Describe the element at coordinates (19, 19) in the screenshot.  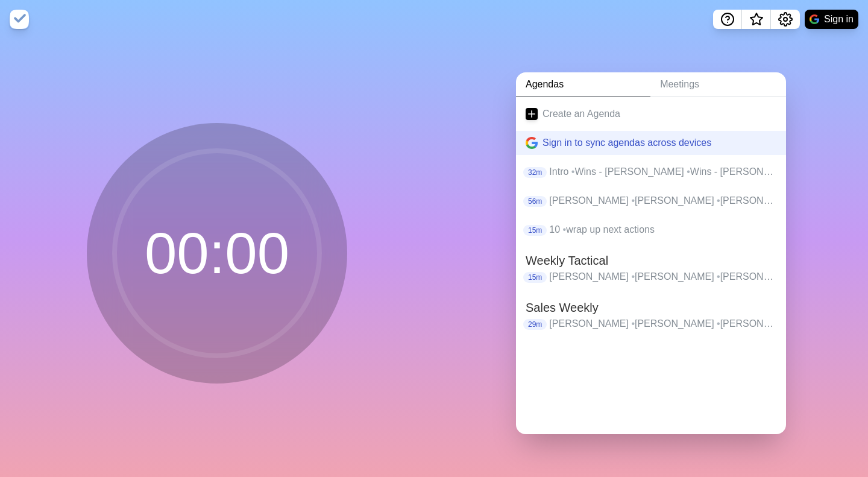
I see `img: timeblocks logo` at that location.